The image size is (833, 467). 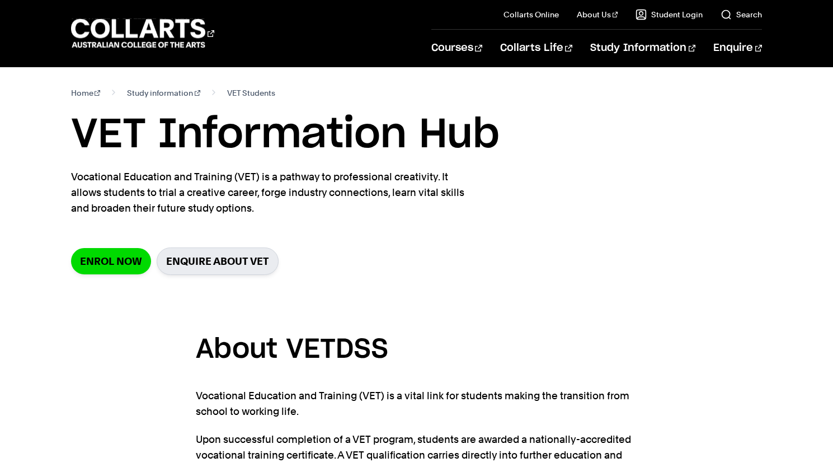 What do you see at coordinates (738, 48) in the screenshot?
I see `a: Enquire` at bounding box center [738, 48].